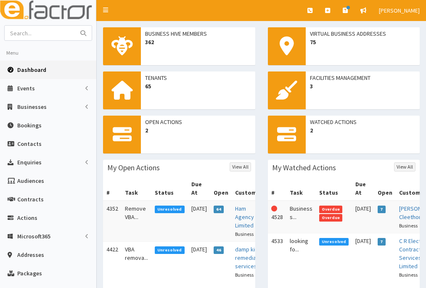  Describe the element at coordinates (136, 262) in the screenshot. I see `td: VBA remova...` at that location.